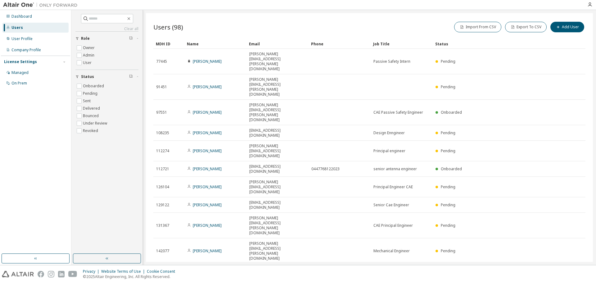 This screenshot has width=596, height=283. Describe the element at coordinates (389, 151) in the screenshot. I see `span: Principal engineer` at that location.